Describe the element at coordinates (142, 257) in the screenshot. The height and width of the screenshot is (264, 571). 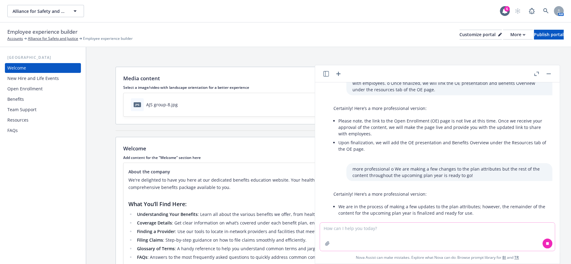
I see `strong: FAQs` at that location.